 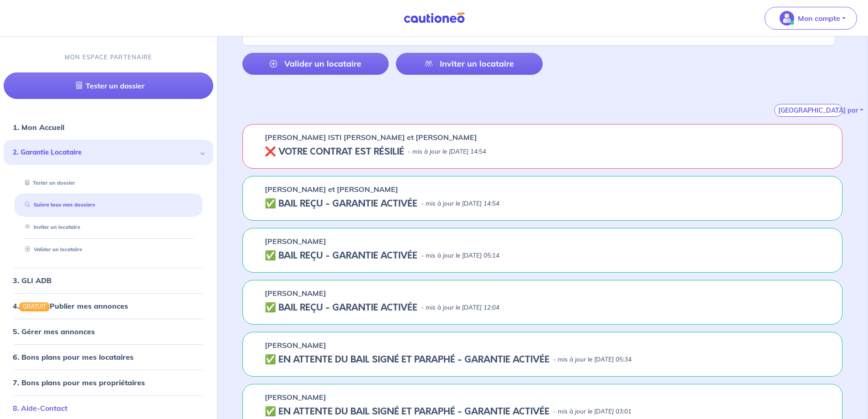 What do you see at coordinates (108, 205) in the screenshot?
I see `div: Suivre tous mes dossiers` at bounding box center [108, 205].